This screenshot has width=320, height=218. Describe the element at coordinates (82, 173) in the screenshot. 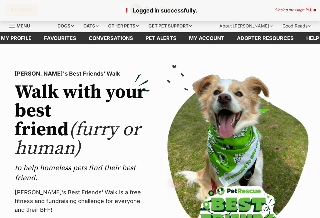

I see `p: to help homeless pets find their best friend.` at that location.